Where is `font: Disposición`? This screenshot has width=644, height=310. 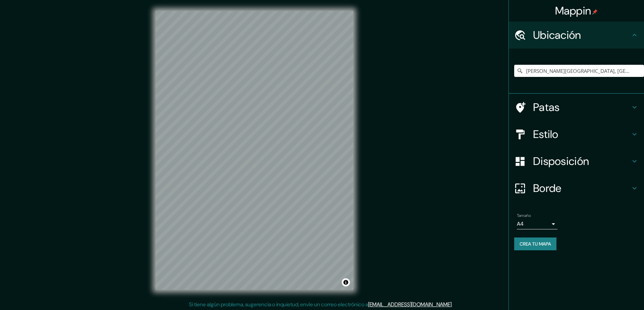
font: Disposición is located at coordinates (561, 162).